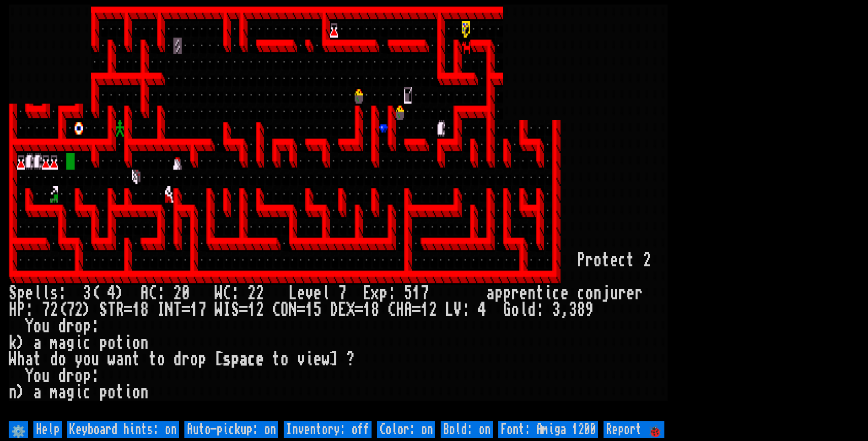 The width and height of the screenshot is (868, 441). I want to click on div: D, so click(335, 309).